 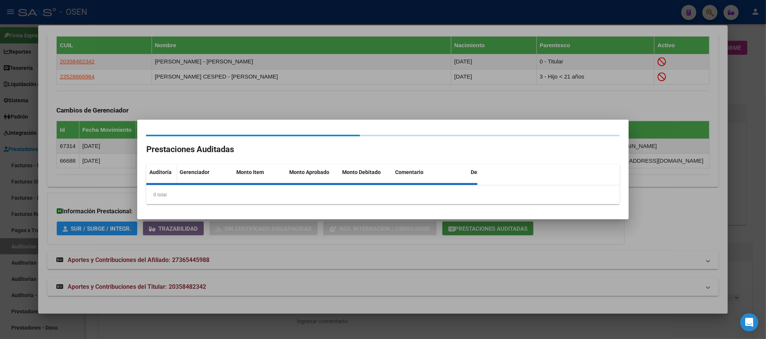 What do you see at coordinates (260, 180) in the screenshot?
I see `datatable-header-cell: Monto Item` at bounding box center [260, 180].